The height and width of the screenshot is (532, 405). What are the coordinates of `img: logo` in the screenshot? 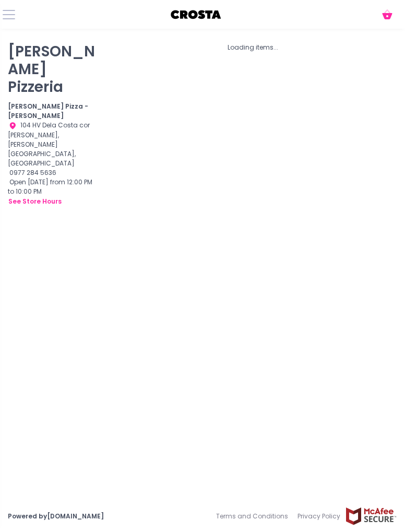 It's located at (196, 14).